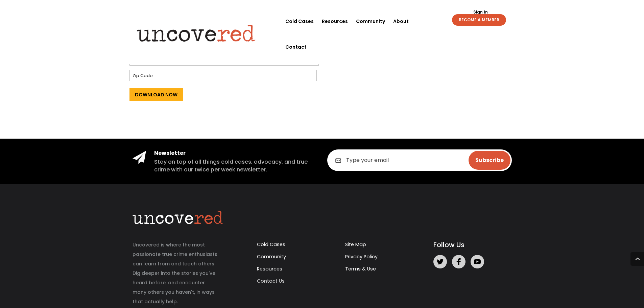 This screenshot has height=308, width=644. I want to click on p: Uncovered is where the most passionate true crime enthusiasts can learn from and teach others. Di..., so click(176, 274).